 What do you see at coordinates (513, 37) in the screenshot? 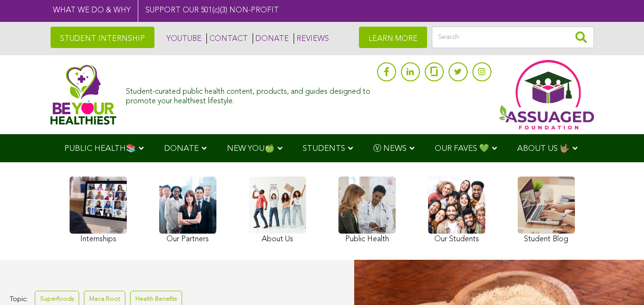
I see `input: Search` at bounding box center [513, 37].